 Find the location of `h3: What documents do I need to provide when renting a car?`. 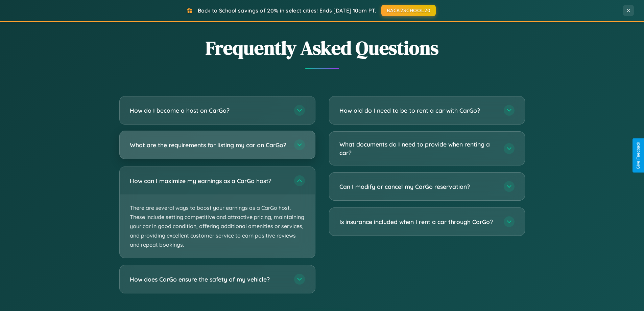

h3: What documents do I need to provide when renting a car? is located at coordinates (418, 148).